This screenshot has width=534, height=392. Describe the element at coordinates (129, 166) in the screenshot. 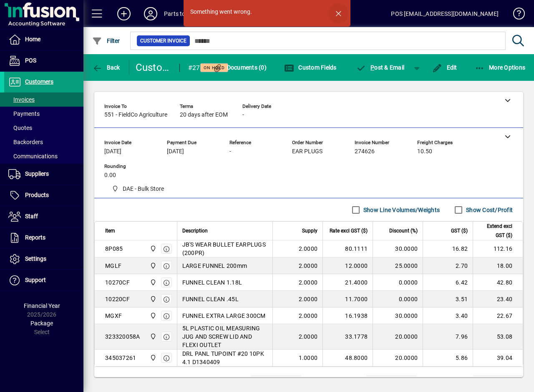

I see `span: Rounding` at that location.